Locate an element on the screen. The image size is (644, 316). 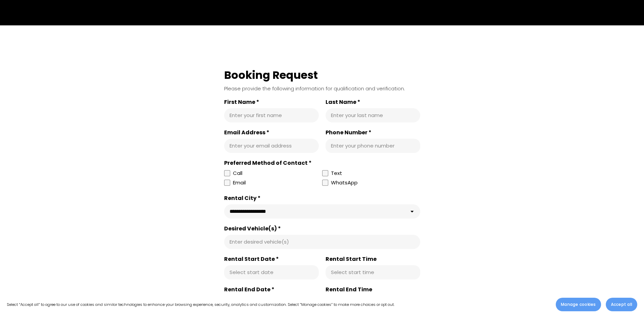
div: Rental City * is located at coordinates (322, 198).